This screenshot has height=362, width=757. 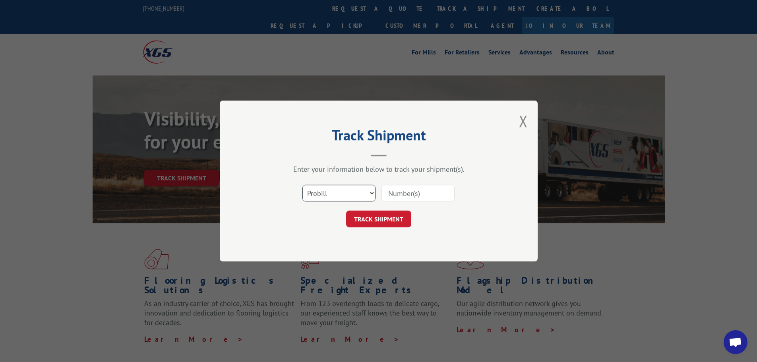 What do you see at coordinates (379, 219) in the screenshot?
I see `button: TRACK SHIPMENT` at bounding box center [379, 219].